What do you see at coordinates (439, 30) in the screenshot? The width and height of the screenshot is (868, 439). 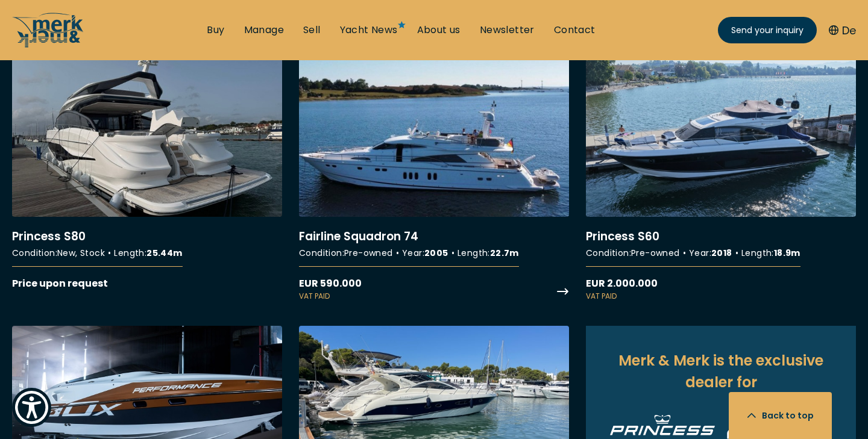 I see `a: About us` at bounding box center [439, 30].